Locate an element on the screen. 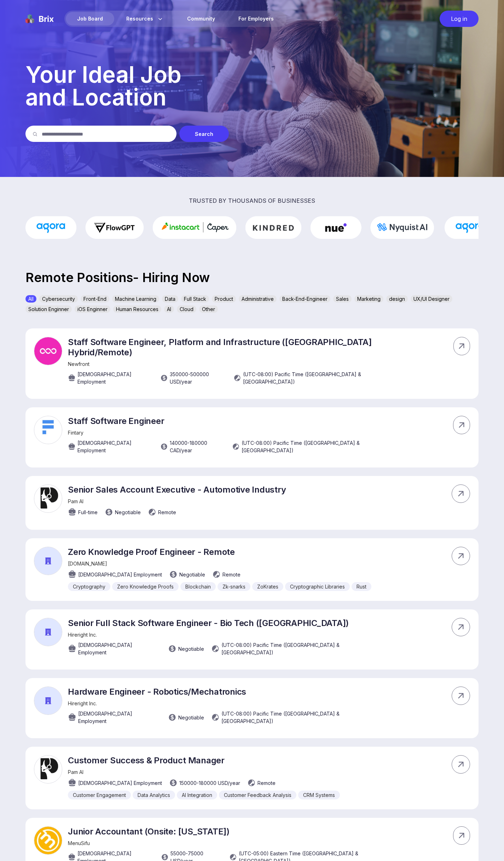 This screenshot has height=861, width=504. p: Your Ideal Job and Location is located at coordinates (252, 86).